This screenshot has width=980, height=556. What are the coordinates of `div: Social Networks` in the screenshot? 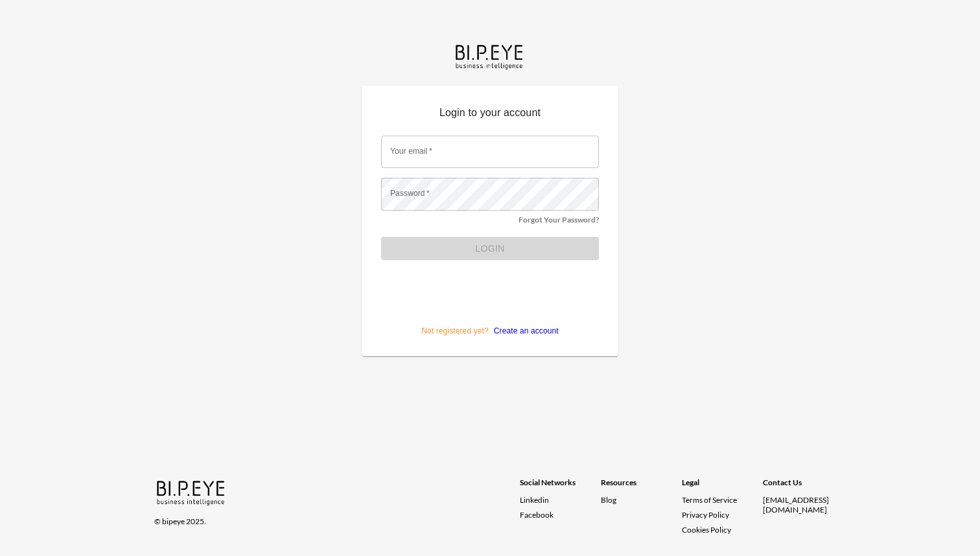 It's located at (560, 486).